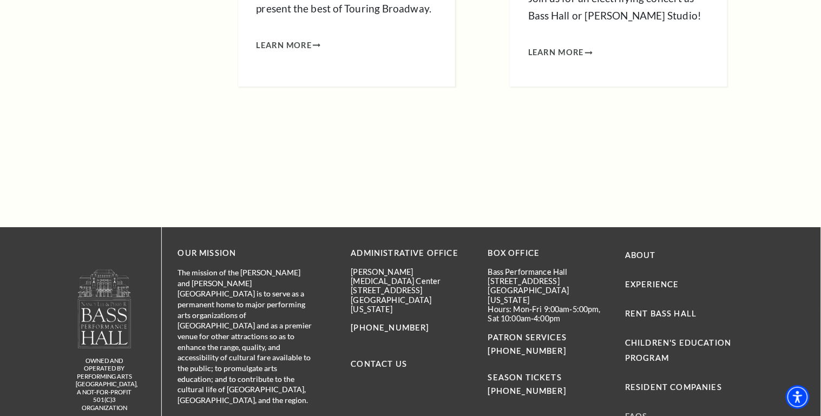 This screenshot has width=821, height=416. I want to click on a: Learn More Irwin Steel Popular Entertainment Series, so click(560, 53).